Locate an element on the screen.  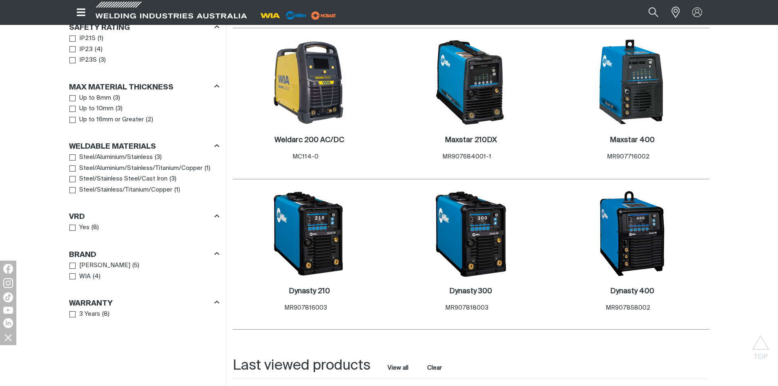
img: Maxstar 400 is located at coordinates (632, 82).